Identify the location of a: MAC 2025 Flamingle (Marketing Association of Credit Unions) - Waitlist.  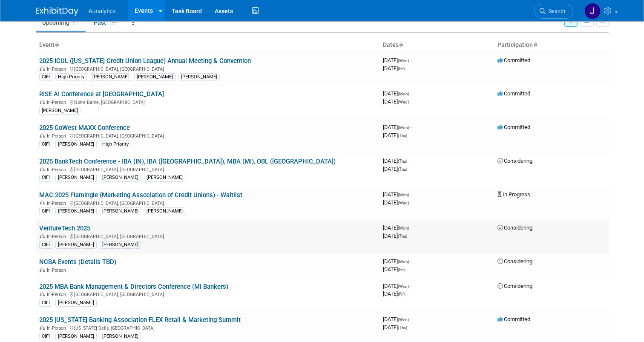
(140, 195).